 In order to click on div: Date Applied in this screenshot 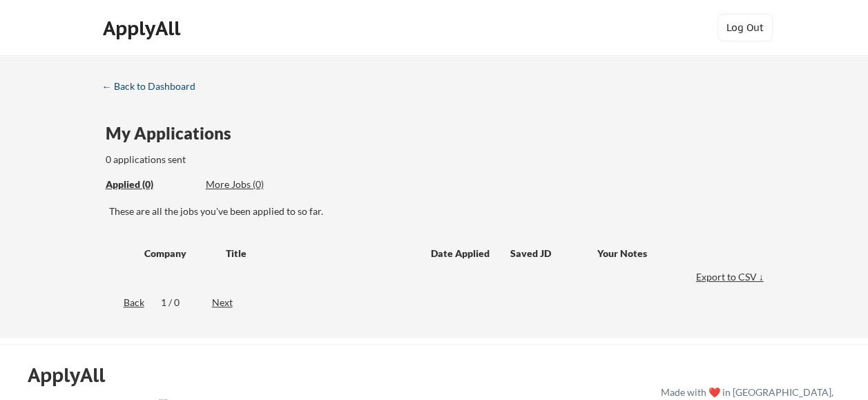, I will do `click(461, 253)`.